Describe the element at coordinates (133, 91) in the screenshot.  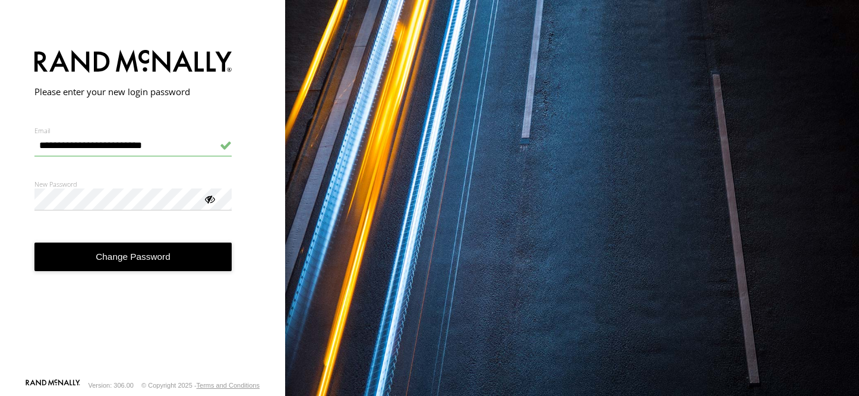
I see `h2: Please enter your new login password` at that location.